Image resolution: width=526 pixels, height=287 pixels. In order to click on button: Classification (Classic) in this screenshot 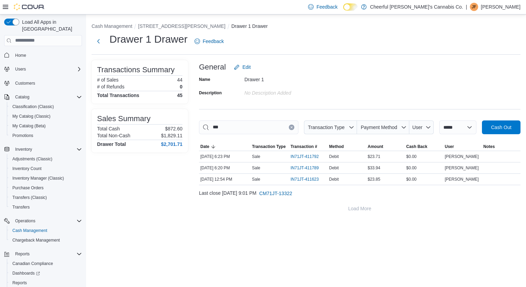, I will do `click(46, 107)`.